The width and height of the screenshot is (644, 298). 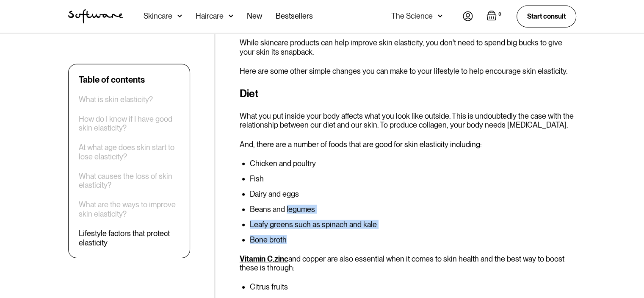 I want to click on li: Leafy greens such as spinach and kale, so click(x=413, y=224).